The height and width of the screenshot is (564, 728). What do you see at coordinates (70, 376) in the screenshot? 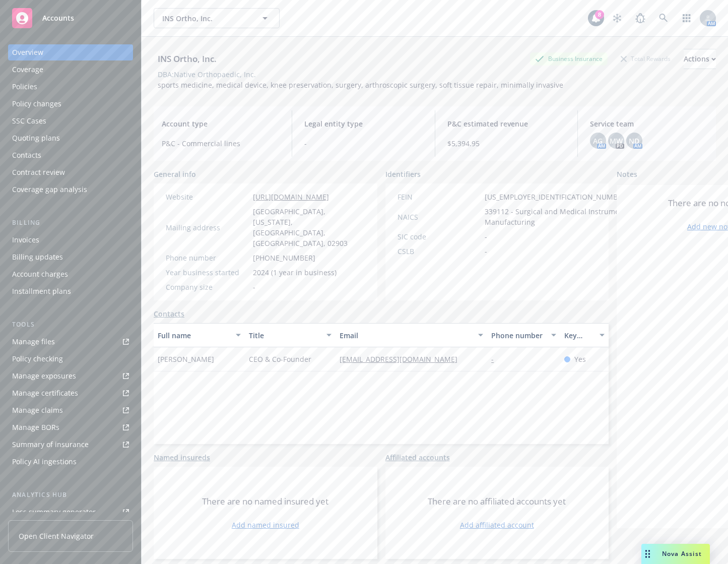
I see `span: Manage exposures` at bounding box center [70, 376].